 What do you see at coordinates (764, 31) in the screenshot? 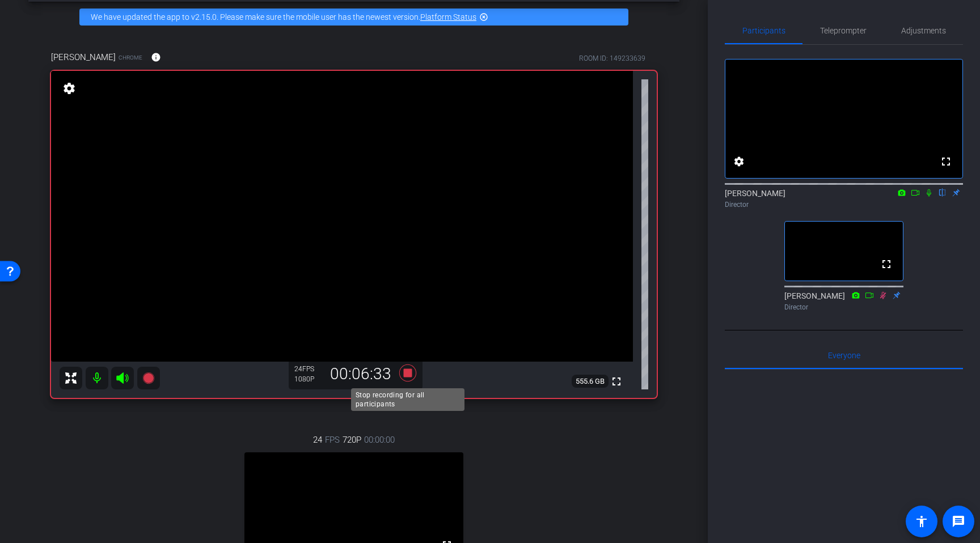
I see `span: Participants` at bounding box center [764, 31].